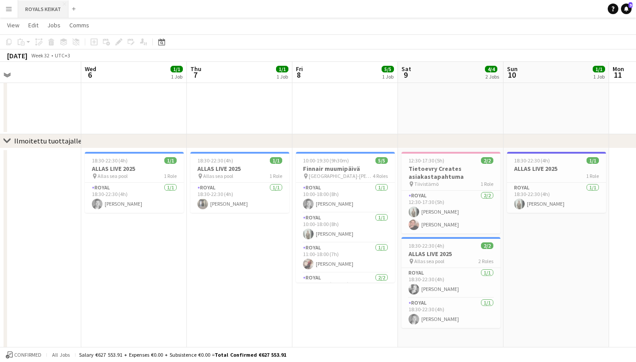 This screenshot has width=636, height=362. What do you see at coordinates (33, 25) in the screenshot?
I see `span: Edit` at bounding box center [33, 25].